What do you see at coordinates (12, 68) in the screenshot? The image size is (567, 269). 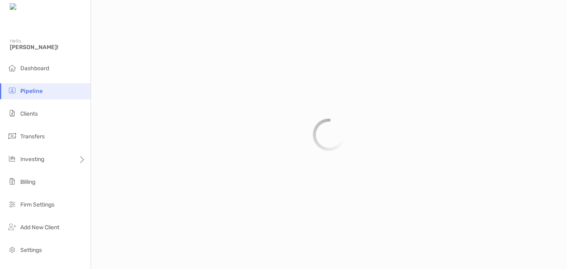 I see `img: dashboard icon` at bounding box center [12, 68].